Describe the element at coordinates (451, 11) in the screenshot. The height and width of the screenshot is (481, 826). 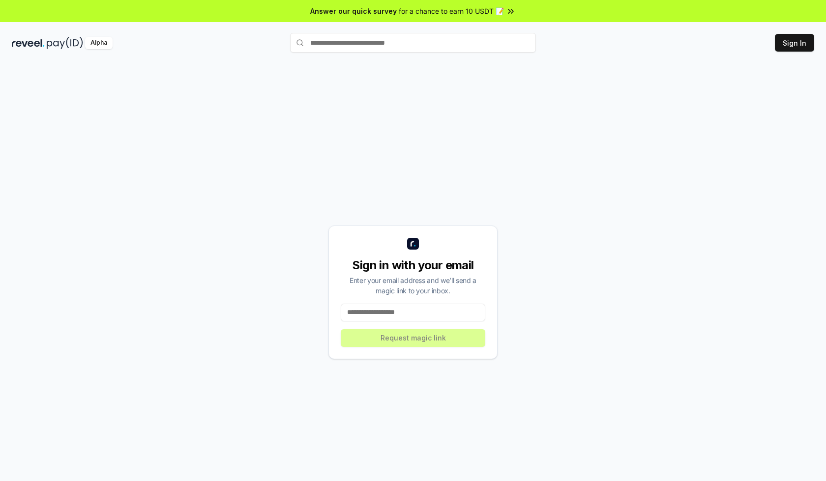
I see `span: for a chance to earn 10 USDT 📝` at that location.